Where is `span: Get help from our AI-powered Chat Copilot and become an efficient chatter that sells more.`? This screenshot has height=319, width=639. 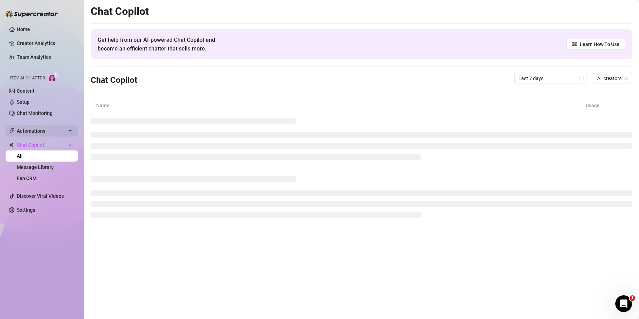 span: Get help from our AI-powered Chat Copilot and become an efficient chatter that sells more. is located at coordinates (165, 44).